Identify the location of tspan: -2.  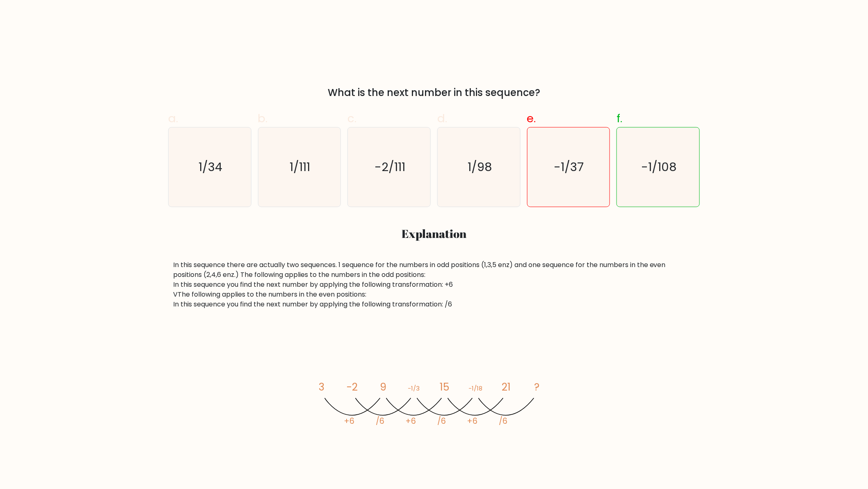
(352, 387).